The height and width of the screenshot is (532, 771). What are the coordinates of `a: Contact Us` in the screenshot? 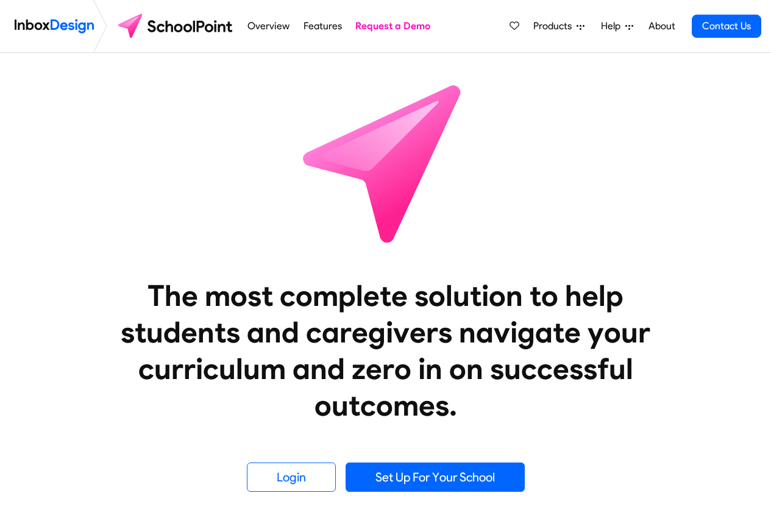 It's located at (727, 26).